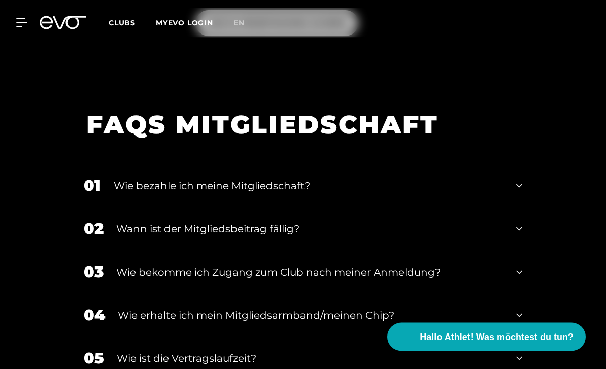  I want to click on div: 04, so click(94, 315).